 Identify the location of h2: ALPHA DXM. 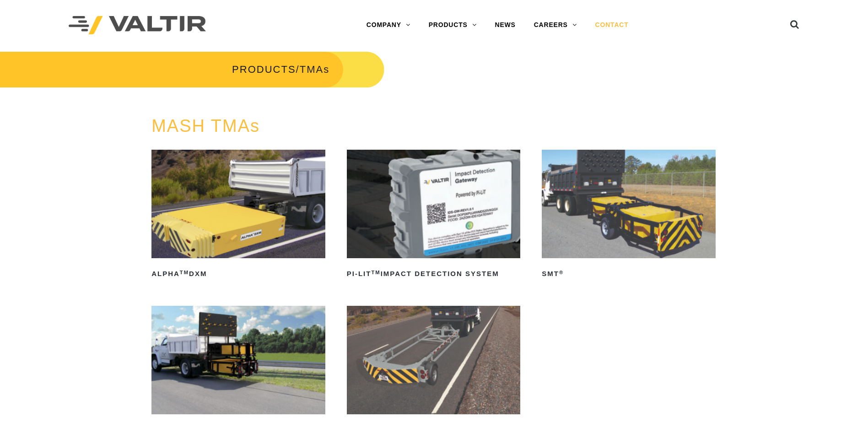
(238, 274).